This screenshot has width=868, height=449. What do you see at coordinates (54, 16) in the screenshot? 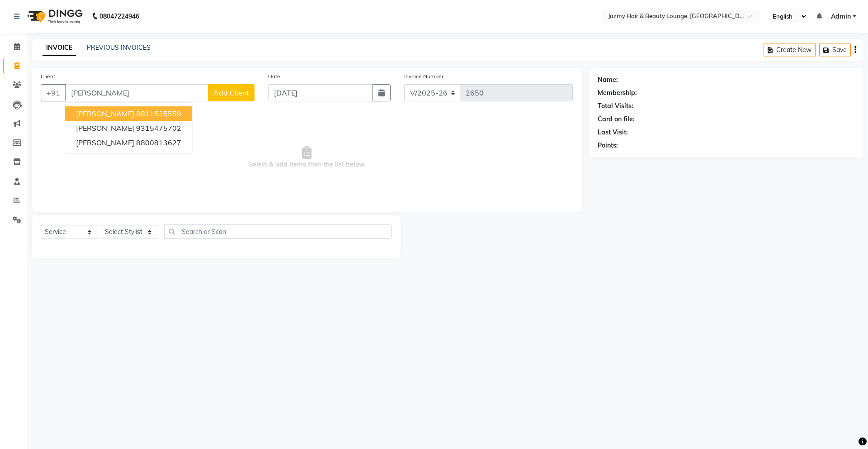
I see `img: logo` at bounding box center [54, 16].